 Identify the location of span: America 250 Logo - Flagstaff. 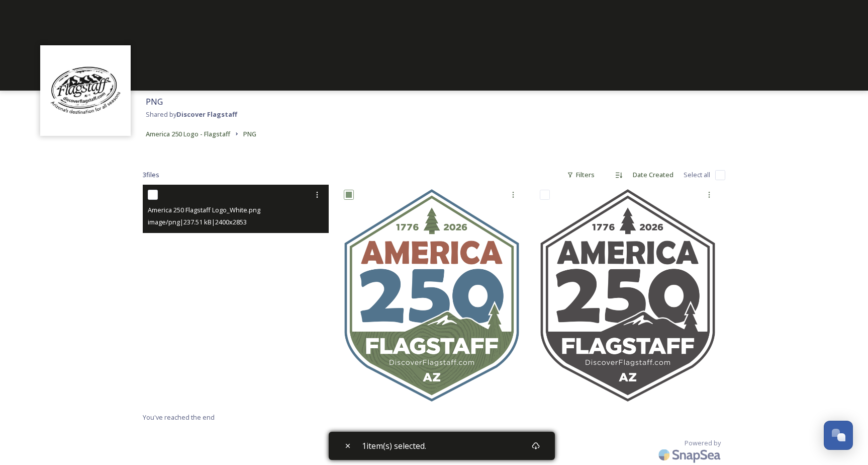
(188, 133).